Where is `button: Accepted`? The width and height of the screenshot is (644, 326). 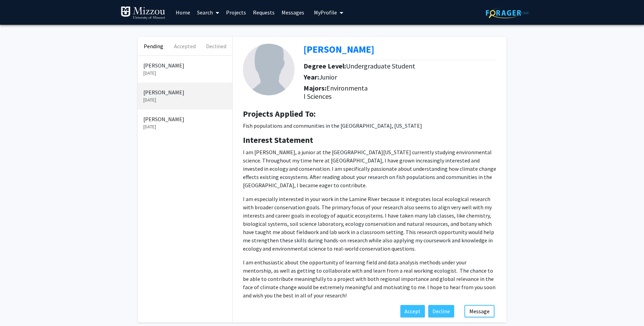 button: Accepted is located at coordinates (185, 46).